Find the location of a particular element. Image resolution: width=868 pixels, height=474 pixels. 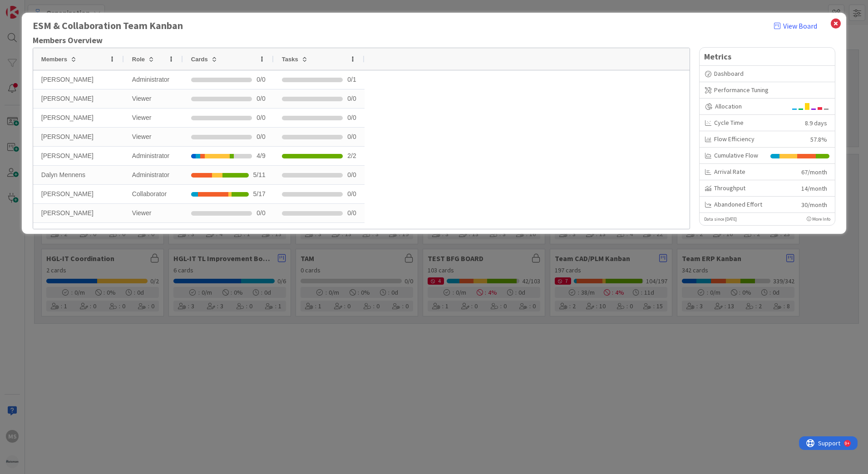

span: Tasks is located at coordinates (290, 59).